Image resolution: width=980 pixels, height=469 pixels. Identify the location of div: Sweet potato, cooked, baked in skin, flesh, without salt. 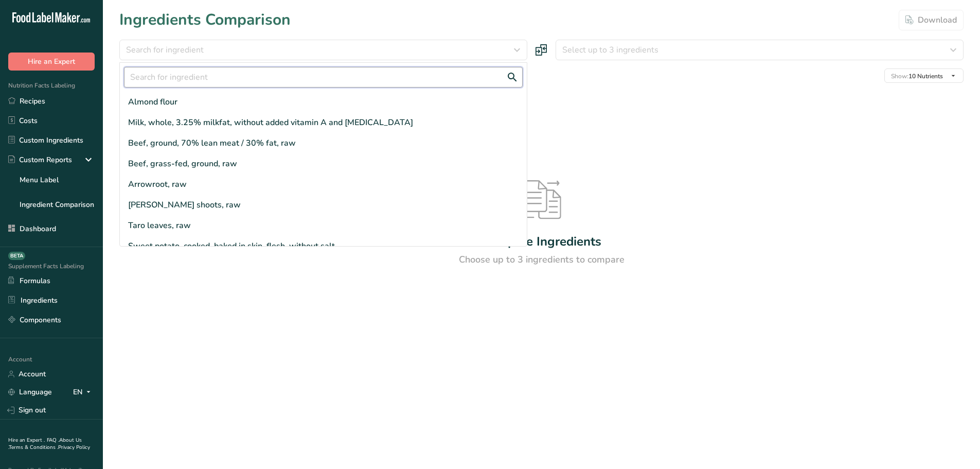
(232, 246).